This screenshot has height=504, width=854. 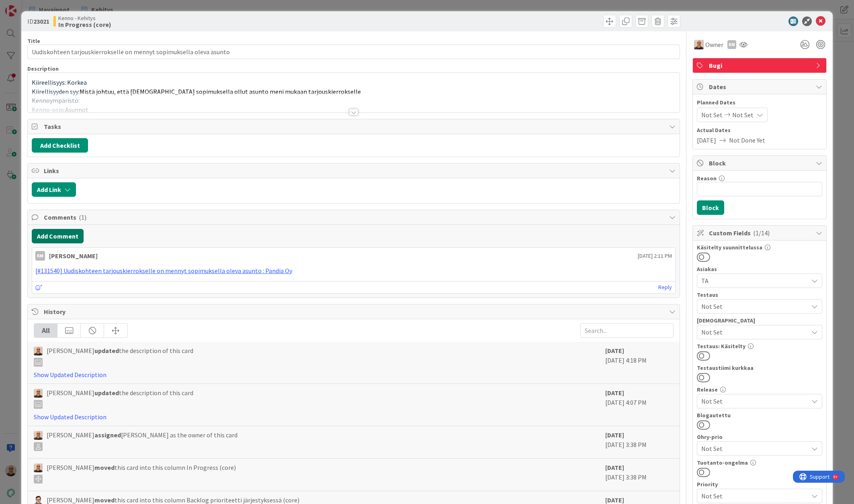 What do you see at coordinates (43, 69) in the screenshot?
I see `span: Description` at bounding box center [43, 69].